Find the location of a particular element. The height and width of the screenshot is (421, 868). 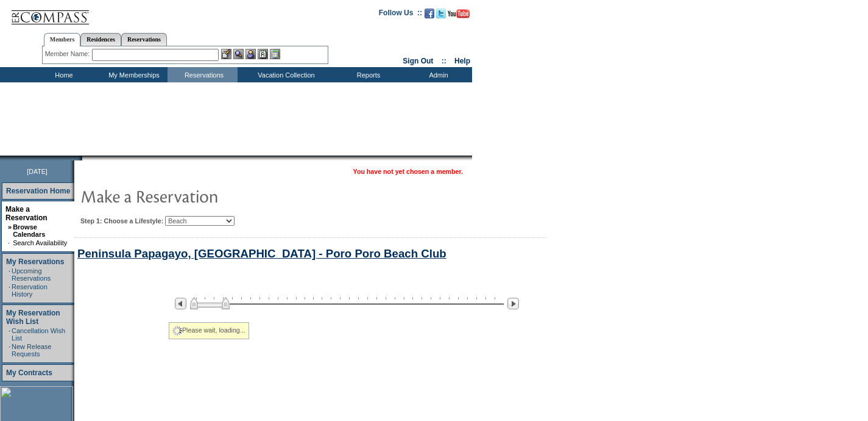

a: Members is located at coordinates (62, 40).